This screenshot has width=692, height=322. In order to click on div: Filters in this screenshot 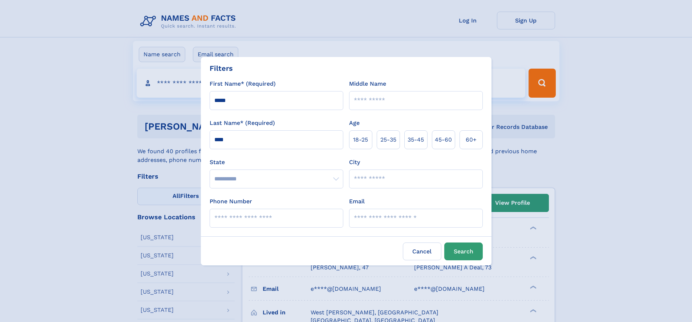, I will do `click(221, 68)`.